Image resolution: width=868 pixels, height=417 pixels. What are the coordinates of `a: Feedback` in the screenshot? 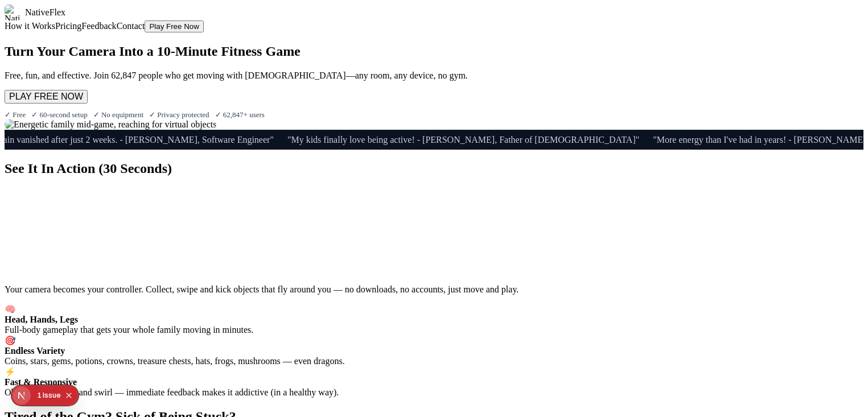 It's located at (98, 26).